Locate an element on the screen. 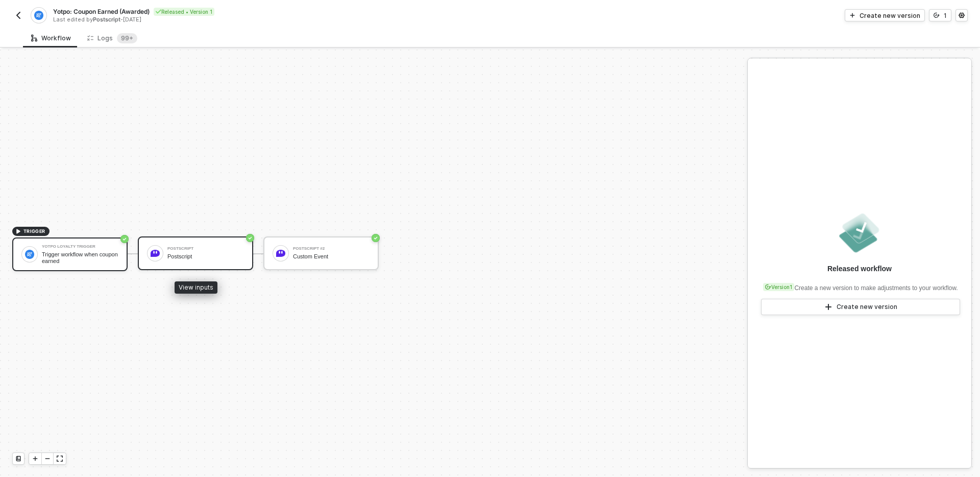 This screenshot has height=477, width=980. img: integration-icon is located at coordinates (38, 16).